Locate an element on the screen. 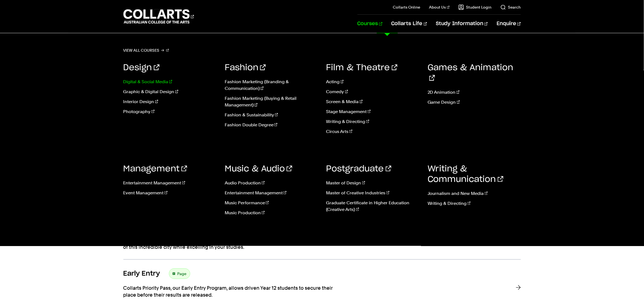 The image size is (644, 303). a: Master of Creative Industries is located at coordinates (373, 193).